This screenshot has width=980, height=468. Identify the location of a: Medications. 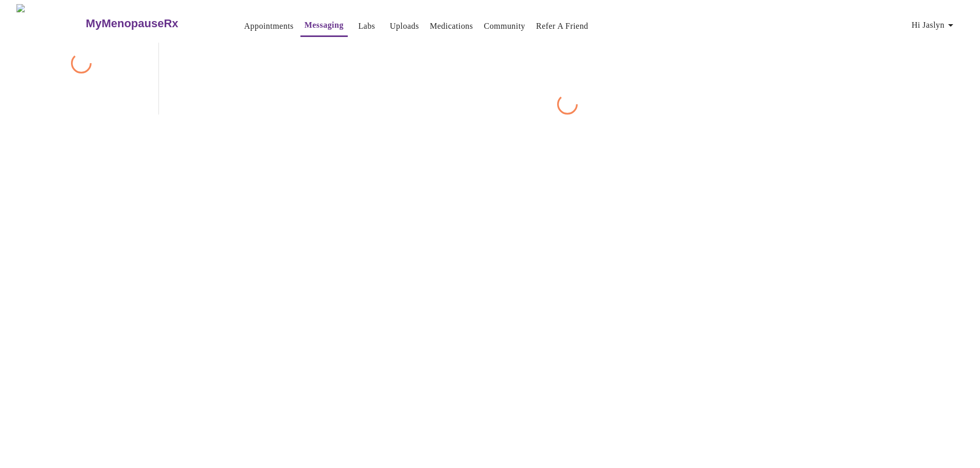
(451, 26).